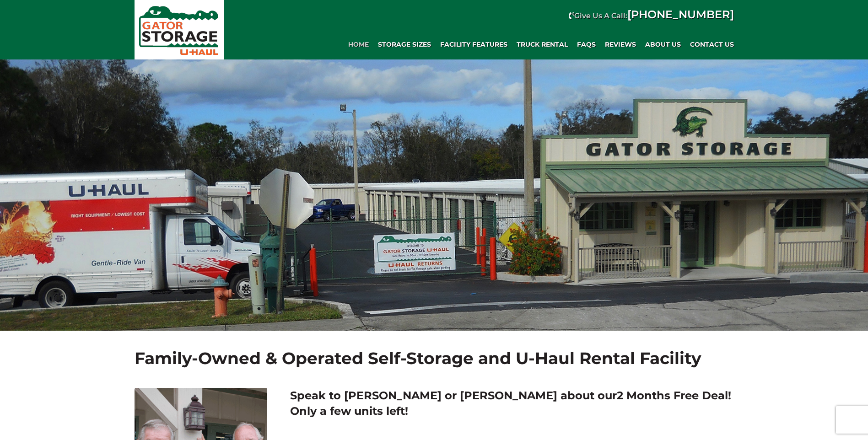 This screenshot has width=868, height=440. I want to click on span: Truck Rental, so click(542, 44).